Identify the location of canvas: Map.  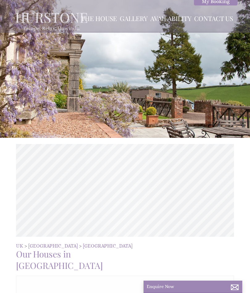
(125, 190).